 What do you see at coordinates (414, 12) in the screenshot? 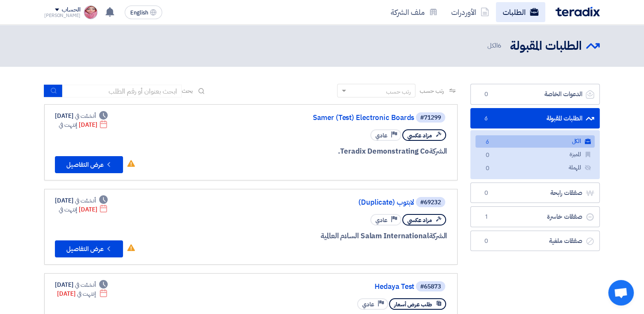
I see `a: ملف الشركة` at bounding box center [414, 12].